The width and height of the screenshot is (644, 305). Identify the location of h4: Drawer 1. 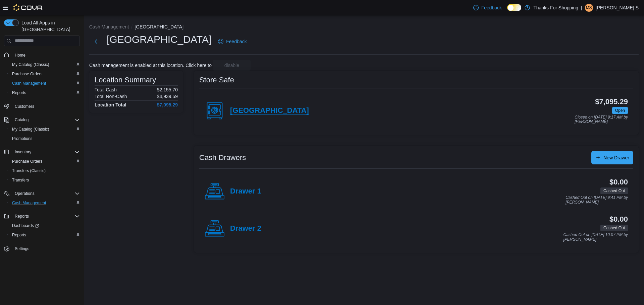
(246, 192).